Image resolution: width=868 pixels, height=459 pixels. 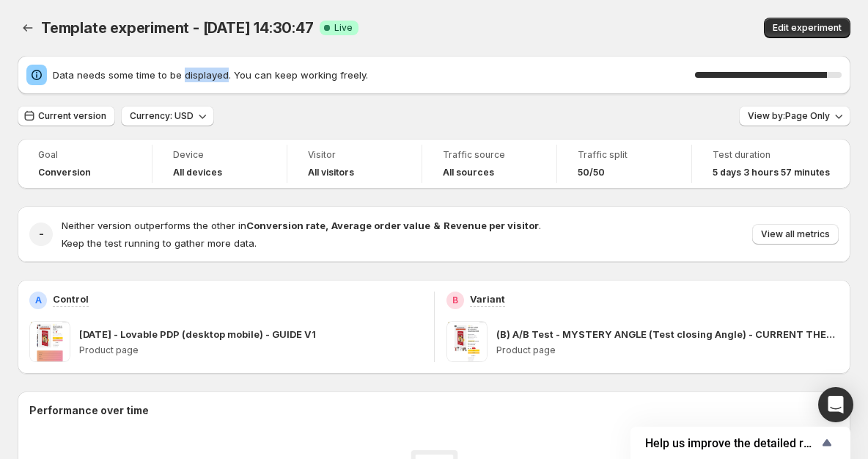 I want to click on a: Traffic sourceAll sources, so click(x=489, y=164).